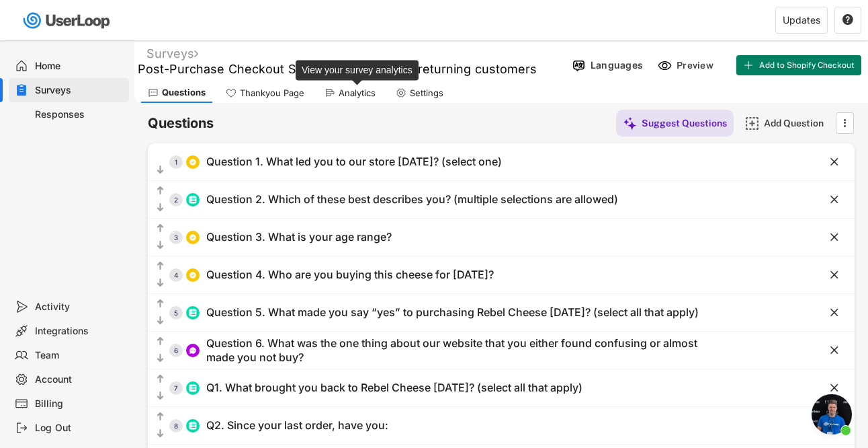 This screenshot has height=448, width=868. What do you see at coordinates (807, 65) in the screenshot?
I see `span: Add to Shopify Checkout` at bounding box center [807, 65].